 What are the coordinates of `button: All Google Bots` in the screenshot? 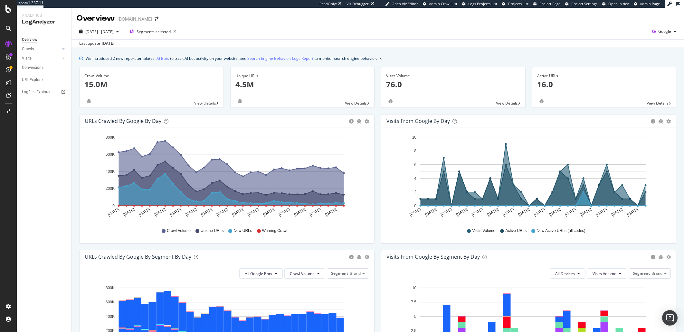 It's located at (261, 274).